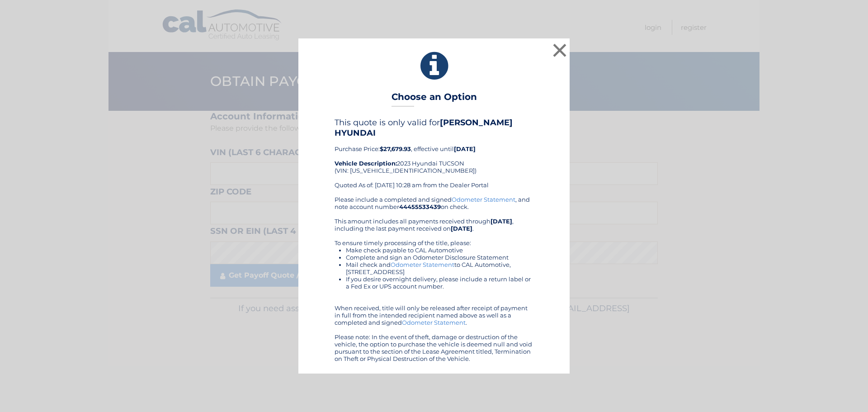 The height and width of the screenshot is (412, 868). What do you see at coordinates (434, 279) in the screenshot?
I see `div: Please include a completed and signed , and note account number on check. This amount includes al...` at bounding box center [434, 279].